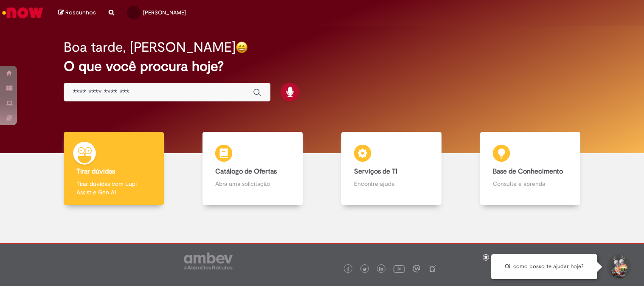 The width and height of the screenshot is (644, 286). Describe the element at coordinates (246, 172) in the screenshot. I see `b: Catálogo de Ofertas` at that location.